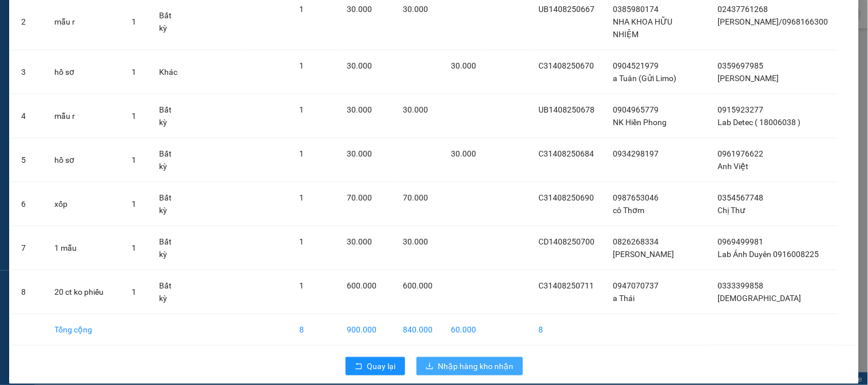 The width and height of the screenshot is (868, 385). What do you see at coordinates (732, 210) in the screenshot?
I see `span: Chị Thư` at bounding box center [732, 210].